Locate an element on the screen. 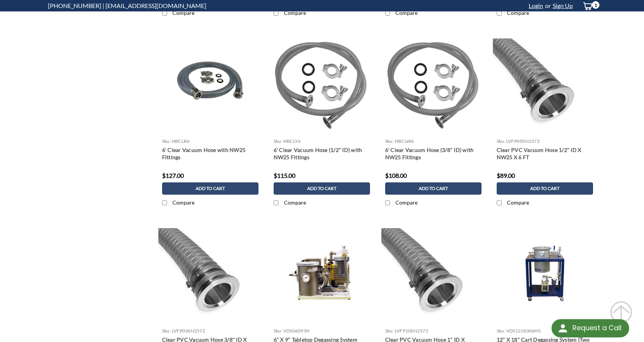 This screenshot has width=644, height=342. span: HBCLR6 is located at coordinates (181, 141).